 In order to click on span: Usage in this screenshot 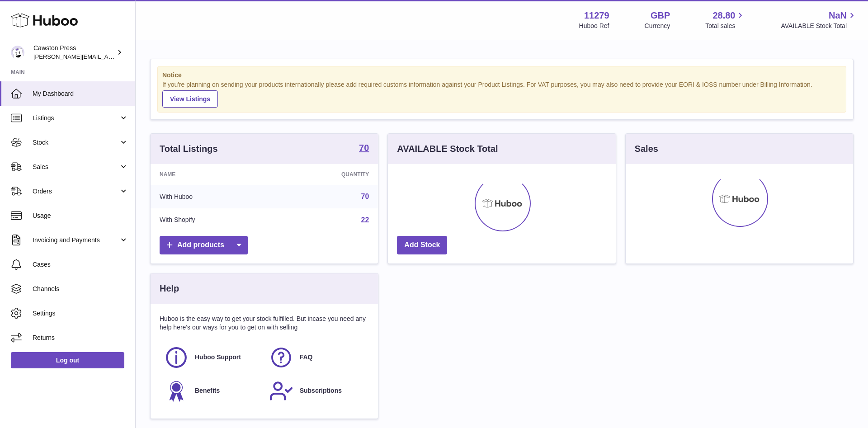, I will do `click(80, 215)`.